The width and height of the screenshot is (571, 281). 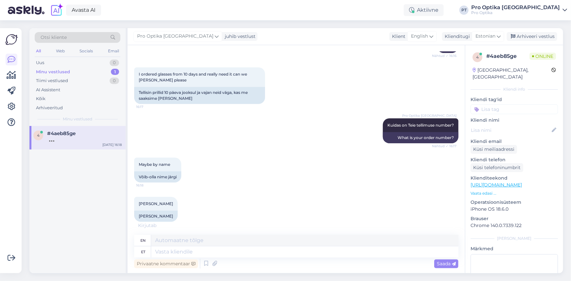 What do you see at coordinates (158, 177) in the screenshot?
I see `div: Võib-olla nime järgi` at bounding box center [158, 177].